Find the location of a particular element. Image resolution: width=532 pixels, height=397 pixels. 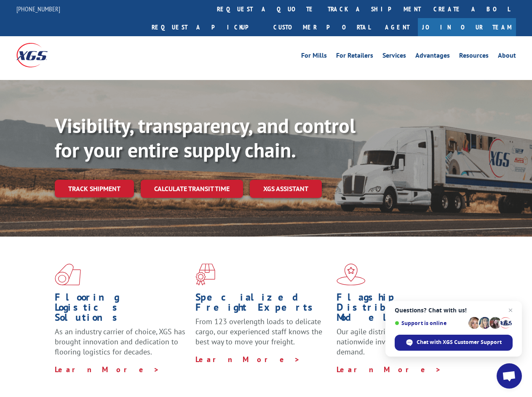

img: xgs-icon-focused-on-flooring-red is located at coordinates (205, 274).